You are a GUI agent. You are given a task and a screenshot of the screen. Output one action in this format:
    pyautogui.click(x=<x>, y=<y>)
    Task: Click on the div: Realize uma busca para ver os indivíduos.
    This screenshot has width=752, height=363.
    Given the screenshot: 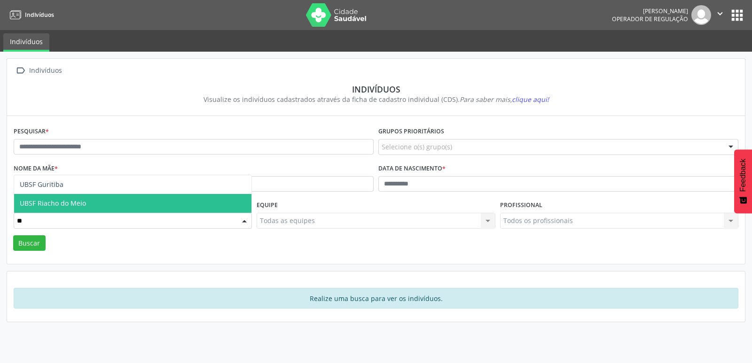 What is the action you would take?
    pyautogui.click(x=376, y=298)
    